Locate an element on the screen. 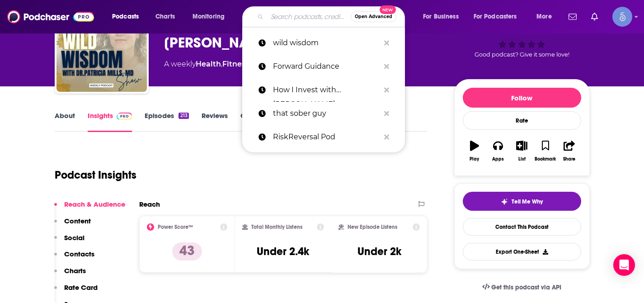 This screenshot has width=644, height=303. a: Episodes213 is located at coordinates (166, 122).